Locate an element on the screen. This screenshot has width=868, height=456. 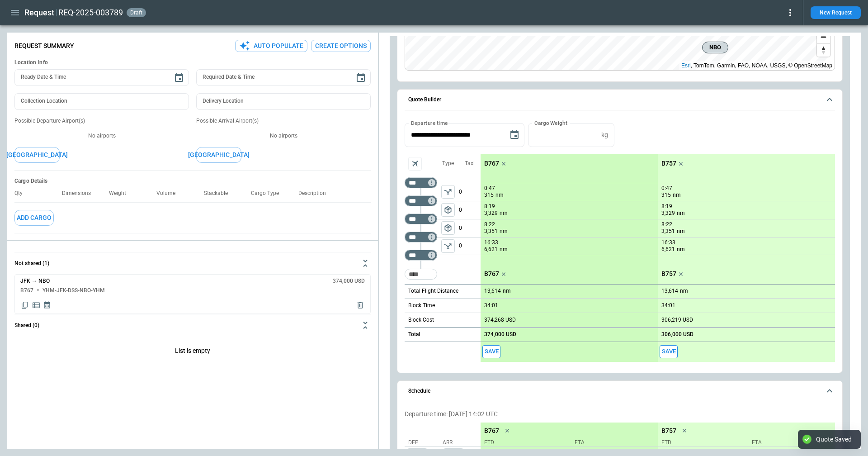
h6: Not shared (1) is located at coordinates (31, 263).